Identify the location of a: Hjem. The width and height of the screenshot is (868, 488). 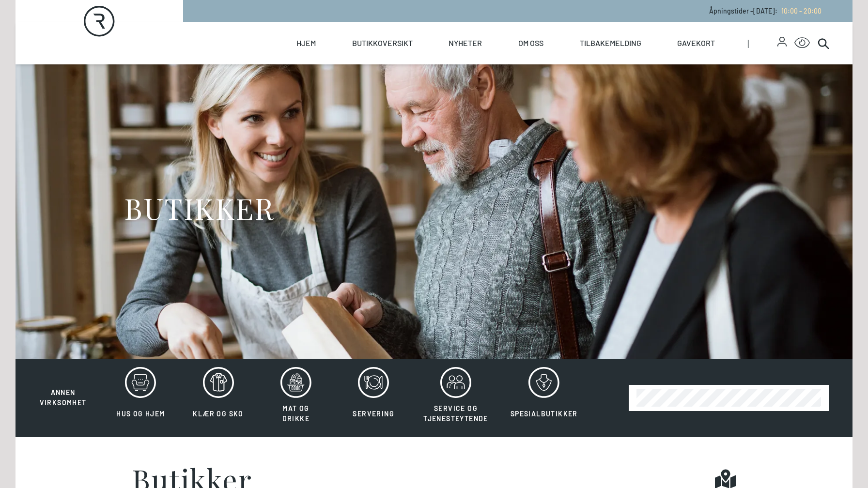
(306, 43).